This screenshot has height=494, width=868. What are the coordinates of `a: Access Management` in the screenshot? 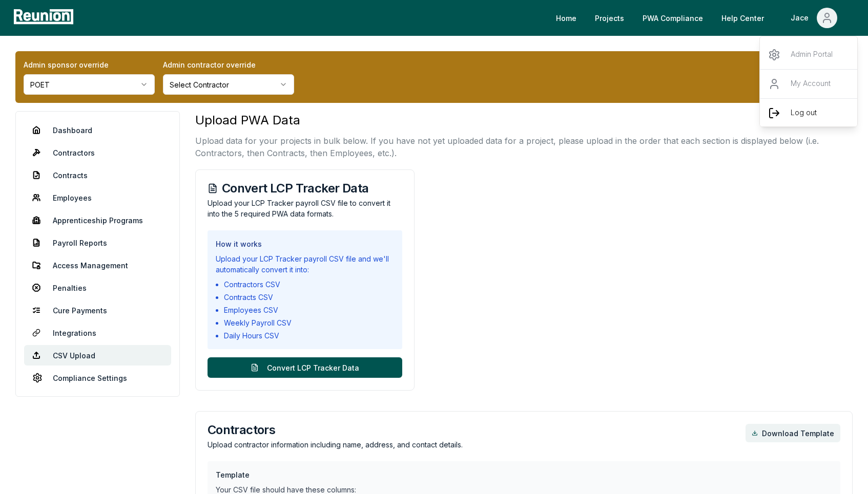 It's located at (98, 265).